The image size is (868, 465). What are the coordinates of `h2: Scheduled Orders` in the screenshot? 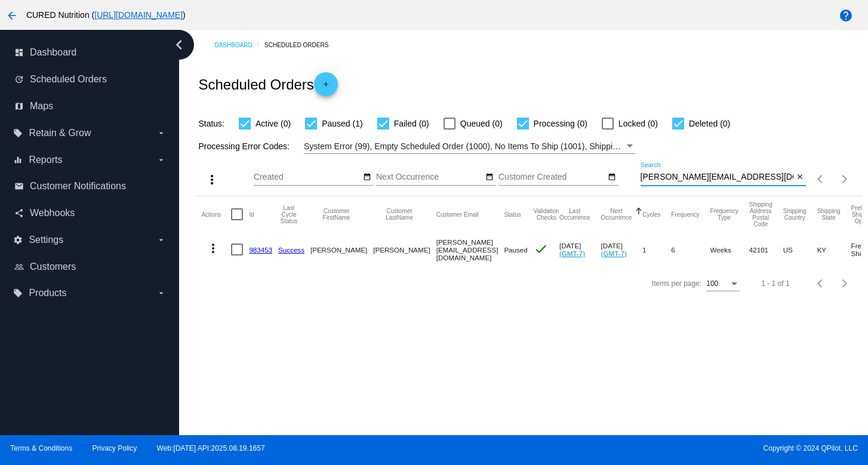 It's located at (267, 84).